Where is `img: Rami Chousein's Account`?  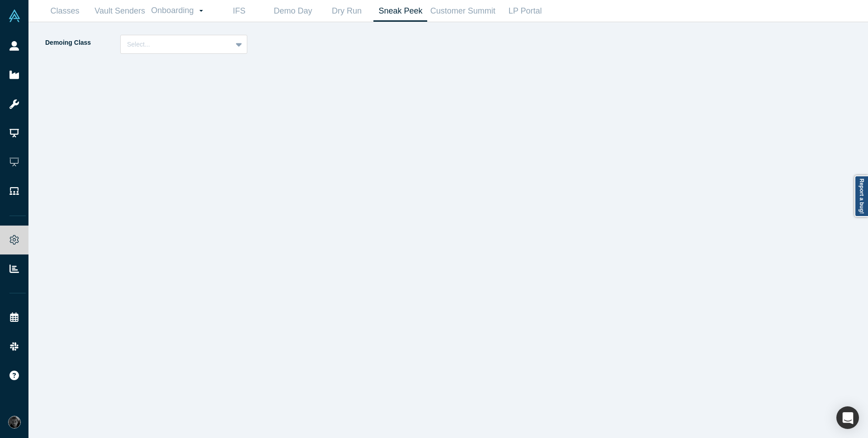 img: Rami Chousein's Account is located at coordinates (14, 421).